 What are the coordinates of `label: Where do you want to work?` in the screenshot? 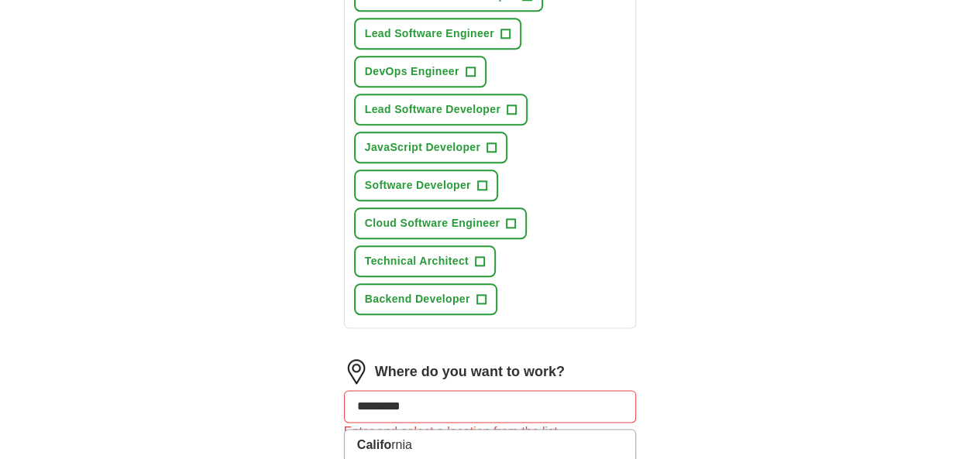 It's located at (469, 371).